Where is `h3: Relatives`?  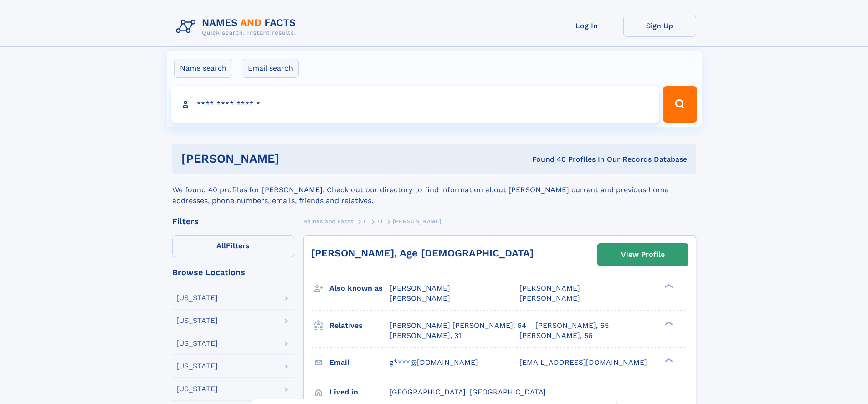
h3: Relatives is located at coordinates (360, 325).